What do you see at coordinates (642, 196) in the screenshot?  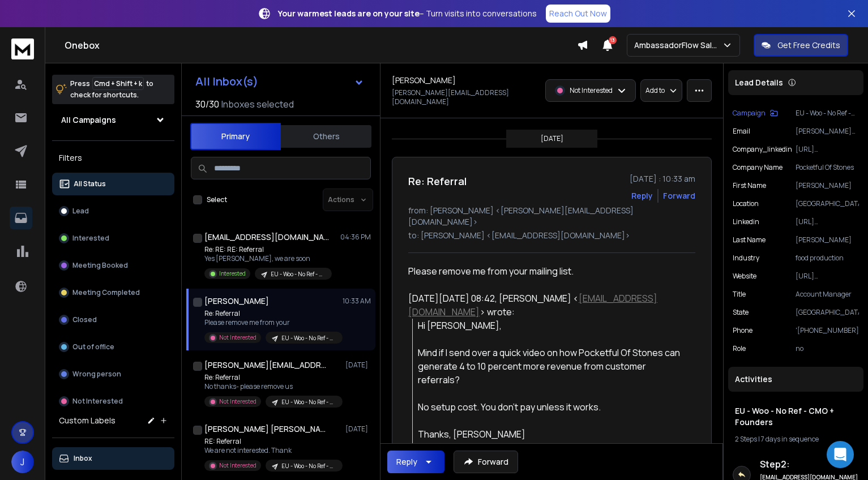 I see `button: Reply` at bounding box center [642, 196].